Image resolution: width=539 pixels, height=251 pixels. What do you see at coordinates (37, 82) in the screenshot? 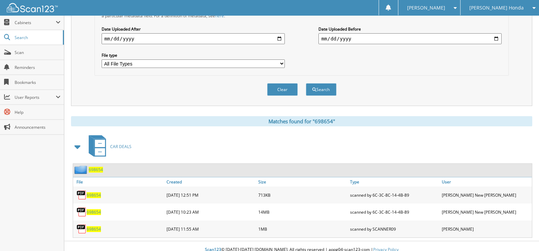
I see `span: Bookmarks` at bounding box center [37, 82].